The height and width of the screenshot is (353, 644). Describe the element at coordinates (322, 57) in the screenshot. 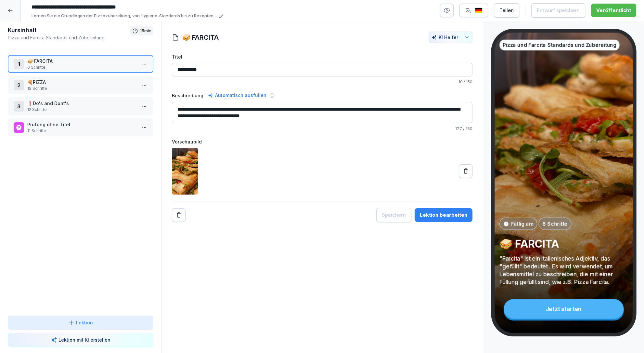

I see `label: Titel` at that location.